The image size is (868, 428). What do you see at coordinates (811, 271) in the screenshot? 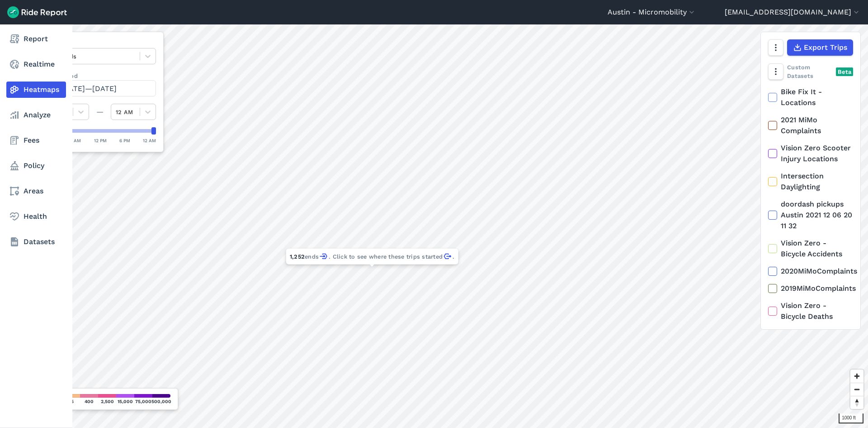
I see `label: 2020MiMoComplaints` at bounding box center [811, 271].